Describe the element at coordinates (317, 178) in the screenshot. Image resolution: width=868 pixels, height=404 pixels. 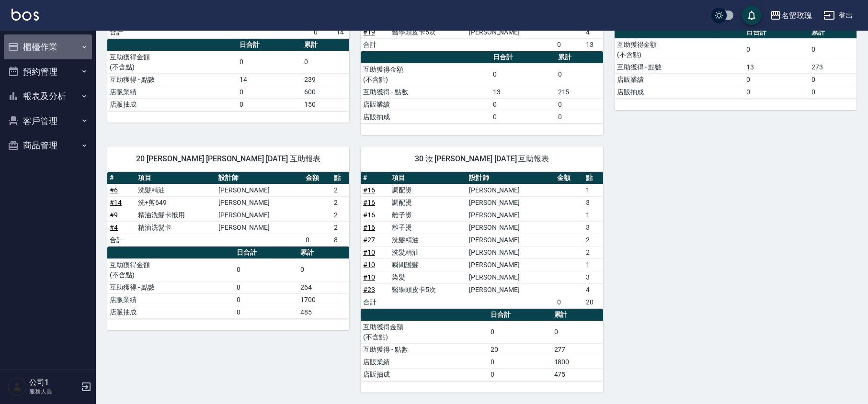
I see `th: 金額` at that location.